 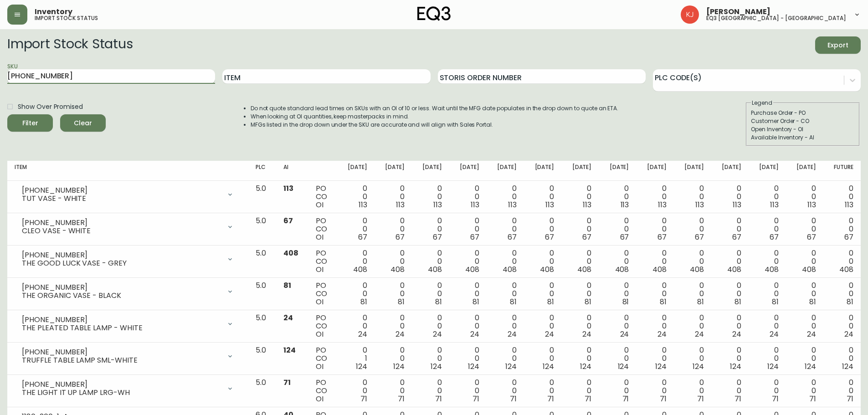 I want to click on span: Inventory, so click(x=54, y=12).